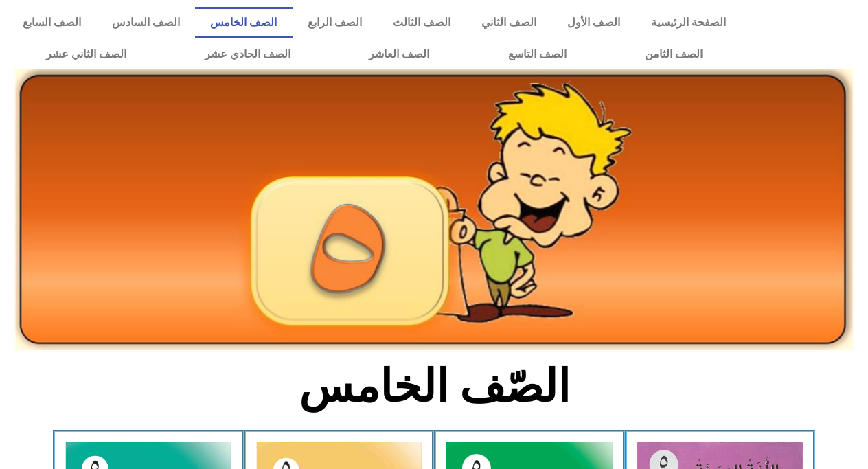  Describe the element at coordinates (509, 23) in the screenshot. I see `a: الصف الثاني` at that location.